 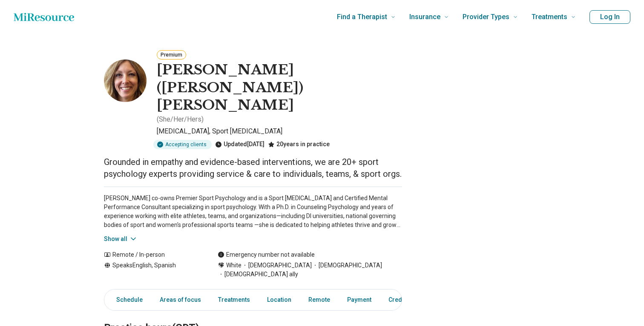 What do you see at coordinates (549, 17) in the screenshot?
I see `span: Treatments` at bounding box center [549, 17].